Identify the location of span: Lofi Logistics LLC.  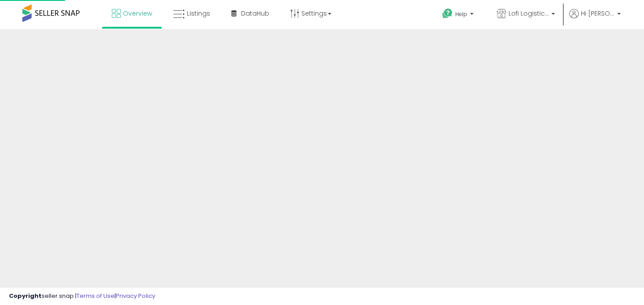
(529, 13).